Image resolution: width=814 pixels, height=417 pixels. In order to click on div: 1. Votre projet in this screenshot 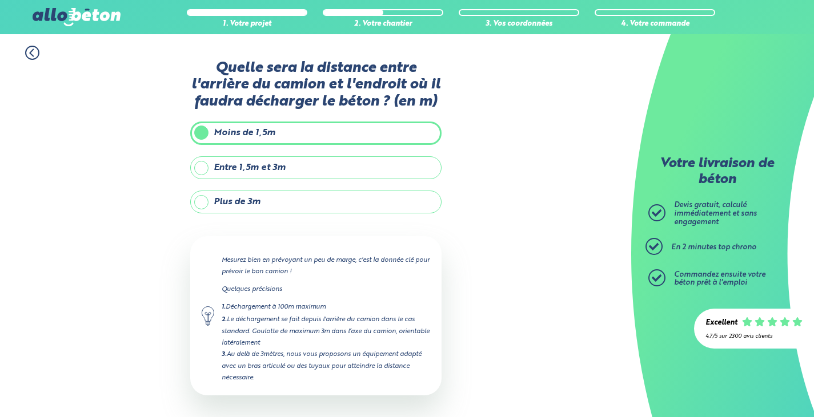, I will do `click(247, 24)`.